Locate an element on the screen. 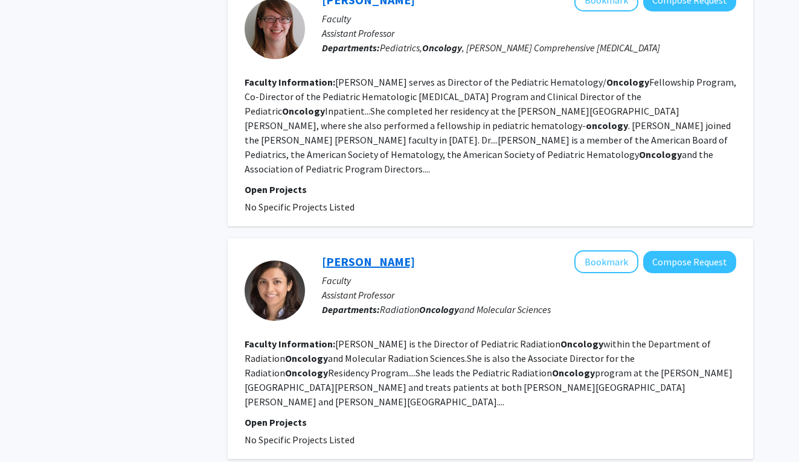 This screenshot has height=462, width=799. b: oncology is located at coordinates (607, 126).